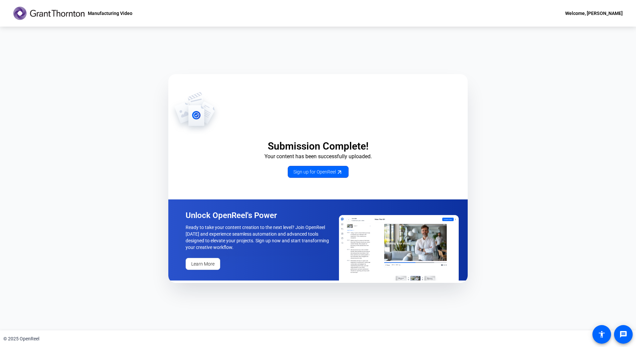 The width and height of the screenshot is (636, 347). I want to click on span: Learn More, so click(203, 264).